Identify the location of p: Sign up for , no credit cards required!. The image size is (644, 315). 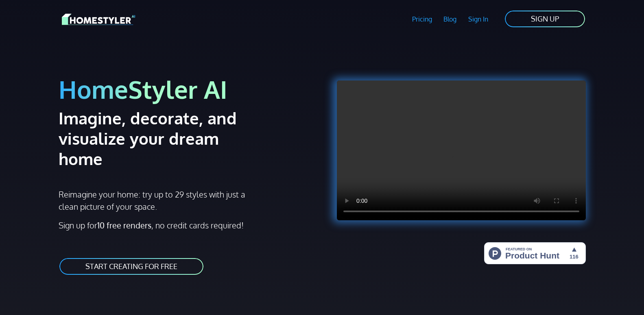
(188, 226).